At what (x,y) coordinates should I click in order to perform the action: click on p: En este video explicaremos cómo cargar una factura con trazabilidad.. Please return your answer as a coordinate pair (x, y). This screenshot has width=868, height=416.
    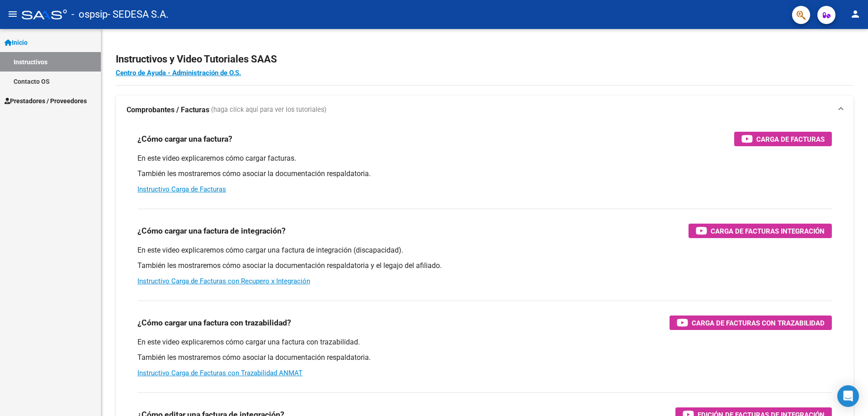
    Looking at the image, I should click on (484, 342).